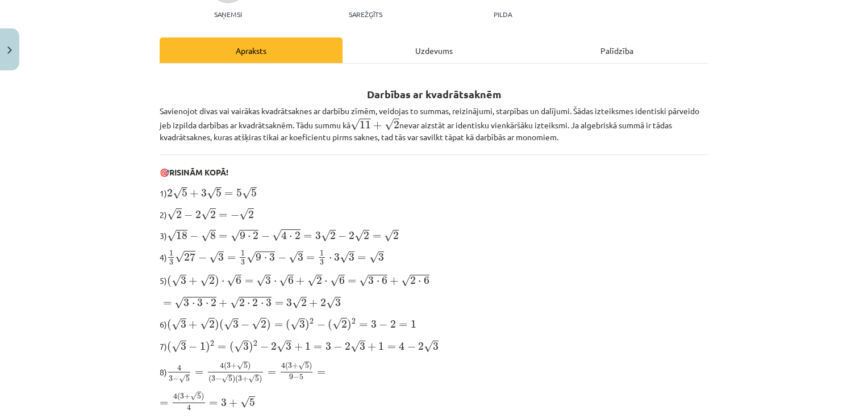 The image size is (868, 419). What do you see at coordinates (381, 346) in the screenshot?
I see `span: 1` at bounding box center [381, 346].